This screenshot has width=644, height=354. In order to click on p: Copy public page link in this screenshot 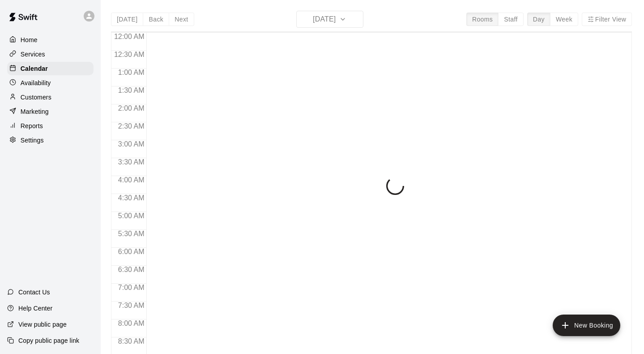, I will do `click(49, 340)`.